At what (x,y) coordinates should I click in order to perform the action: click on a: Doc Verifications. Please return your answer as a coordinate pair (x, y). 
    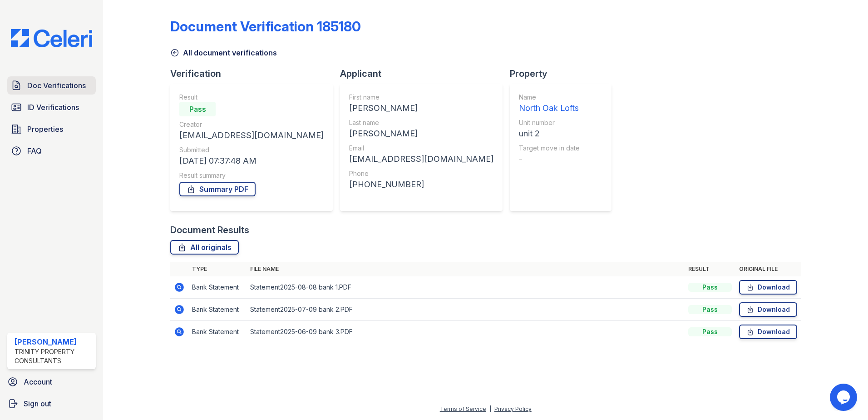
    Looking at the image, I should click on (51, 85).